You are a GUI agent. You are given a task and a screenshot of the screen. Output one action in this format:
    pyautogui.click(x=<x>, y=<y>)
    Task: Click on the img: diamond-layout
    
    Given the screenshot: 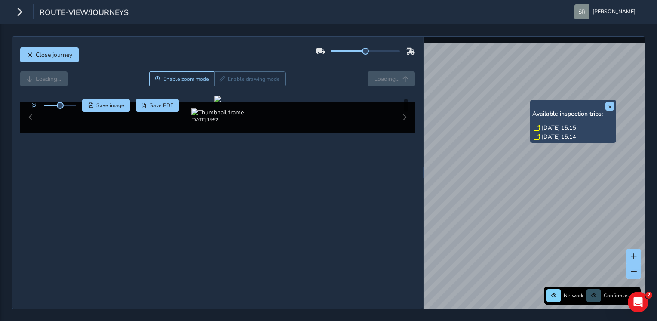 What is the action you would take?
    pyautogui.click(x=582, y=12)
    